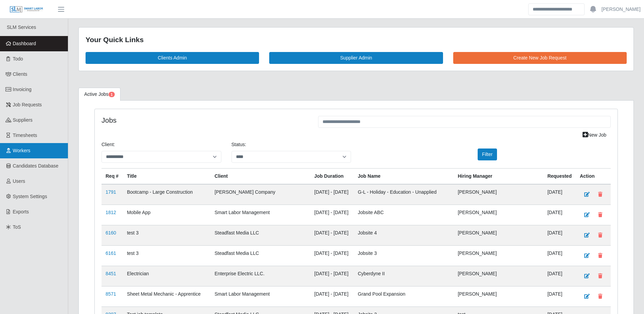 The image size is (644, 314). What do you see at coordinates (25, 135) in the screenshot?
I see `span: Timesheets` at bounding box center [25, 135].